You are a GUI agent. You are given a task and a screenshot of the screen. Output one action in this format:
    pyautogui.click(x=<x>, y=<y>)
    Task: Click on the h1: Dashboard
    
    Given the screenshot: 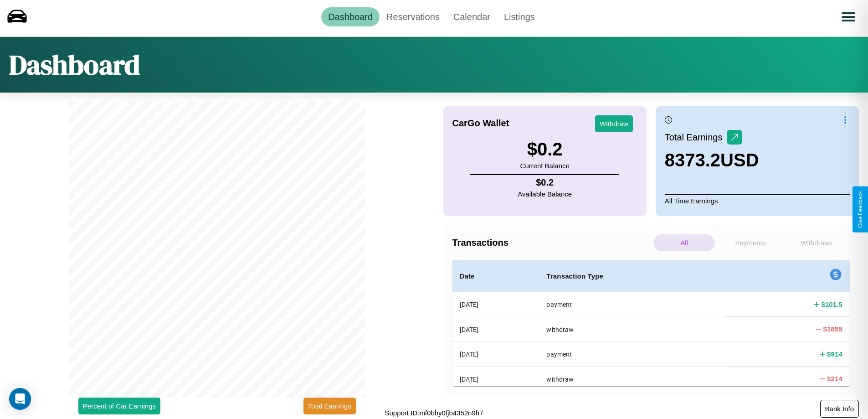 What is the action you would take?
    pyautogui.click(x=74, y=64)
    